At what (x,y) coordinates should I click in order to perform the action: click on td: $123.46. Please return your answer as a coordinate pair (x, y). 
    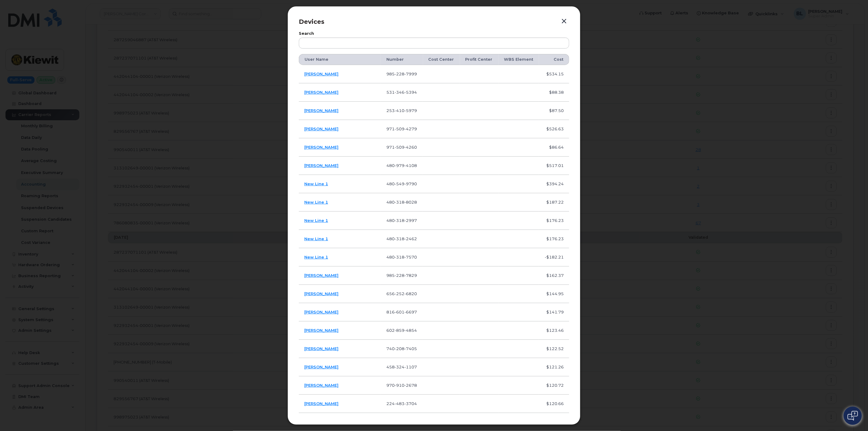
    Looking at the image, I should click on (554, 331).